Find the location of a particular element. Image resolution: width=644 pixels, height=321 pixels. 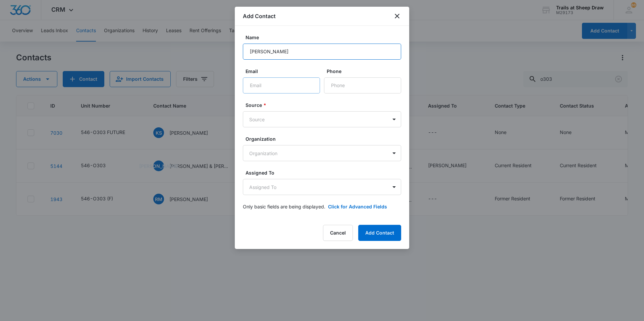

h1: Add Contact is located at coordinates (259, 16).